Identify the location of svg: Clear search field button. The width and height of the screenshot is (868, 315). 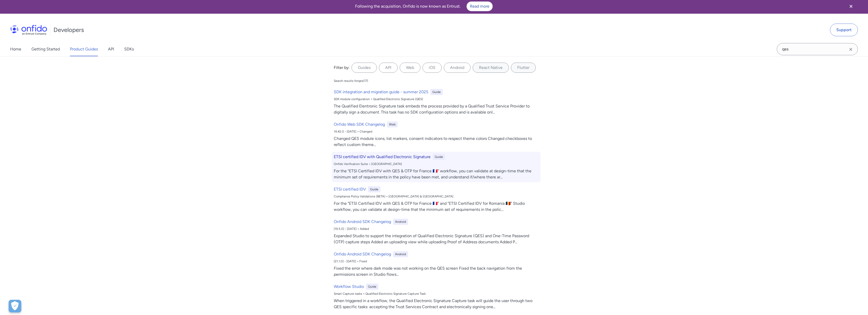
(851, 50).